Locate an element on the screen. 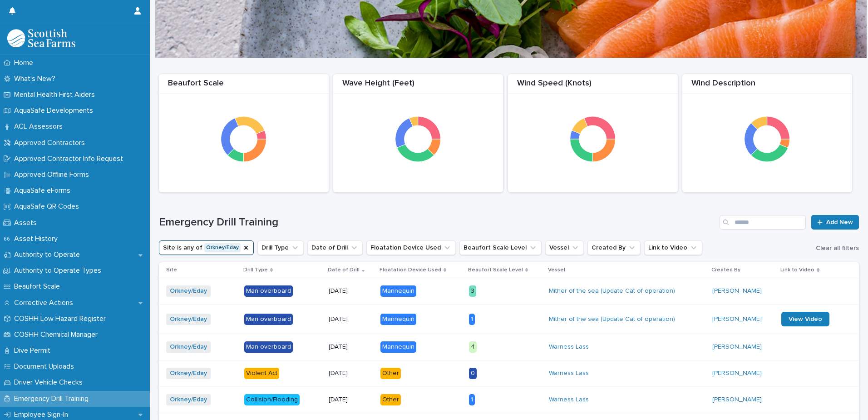 This screenshot has width=868, height=420. p: Vessel is located at coordinates (557, 270).